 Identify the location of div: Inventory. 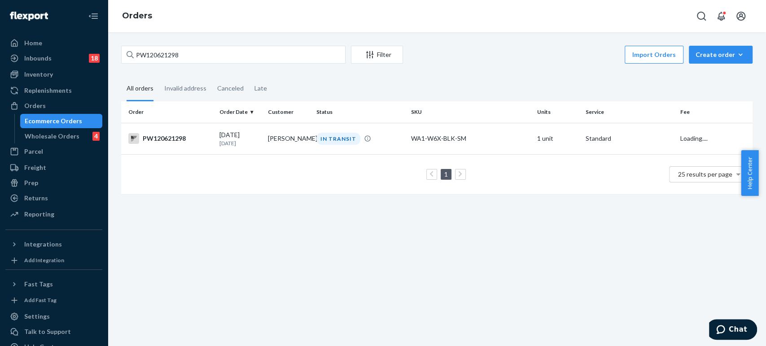
(39, 74).